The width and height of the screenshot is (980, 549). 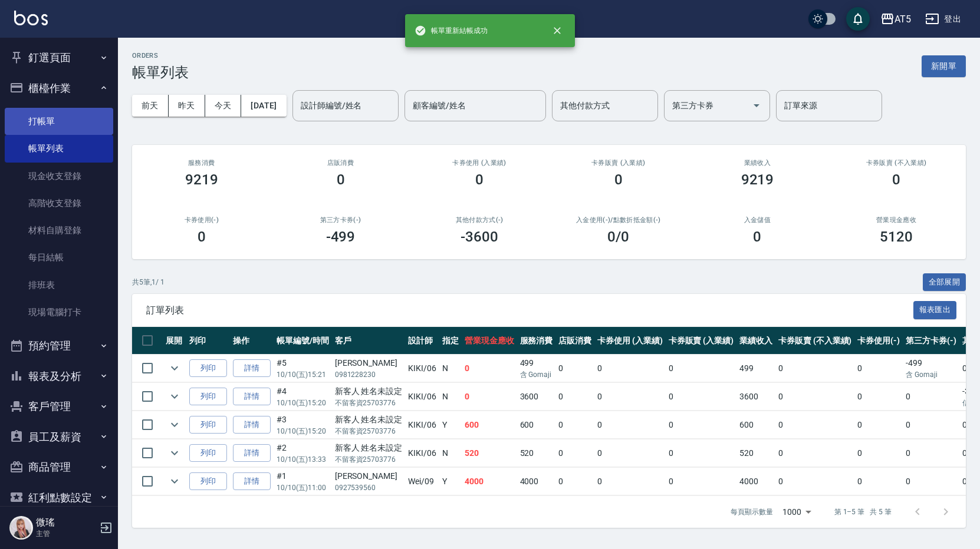 What do you see at coordinates (945, 283) in the screenshot?
I see `button: 全部展開` at bounding box center [945, 283].